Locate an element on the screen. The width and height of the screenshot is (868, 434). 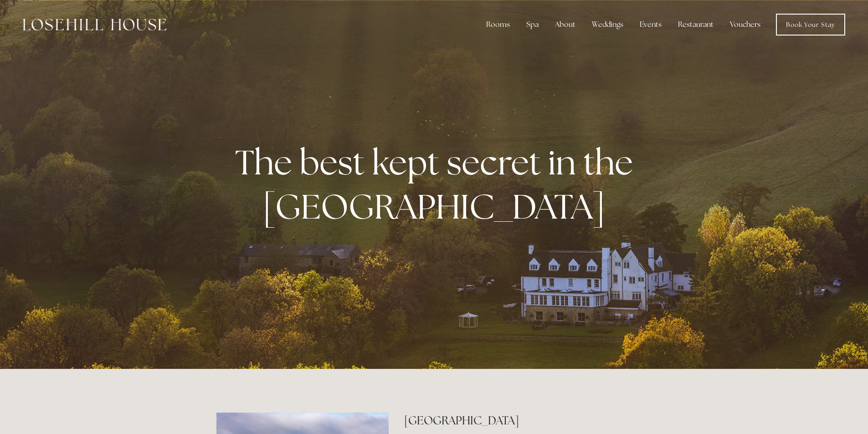
div: Restaurant is located at coordinates (696, 24).